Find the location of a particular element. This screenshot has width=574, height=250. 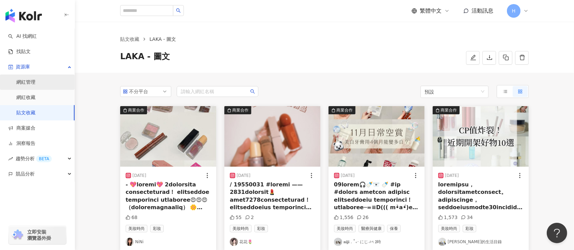

div: loremipsu，dolorsitametconsect。 adipiscinge，seddoeiusmodte30incididuntut，laboreetdolor、magnaaliq！ ... is located at coordinates (481, 197).